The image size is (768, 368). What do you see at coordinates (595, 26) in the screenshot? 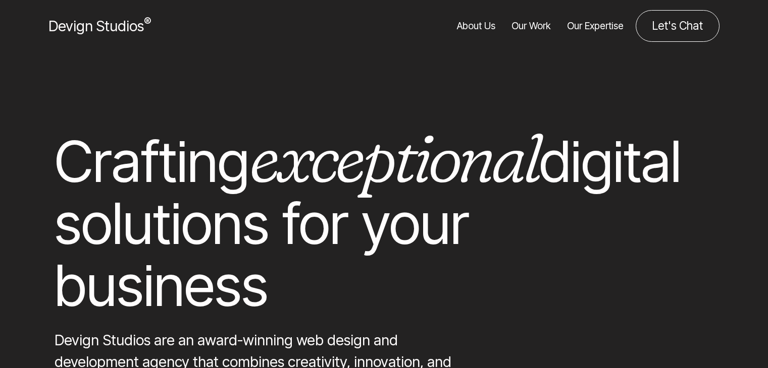
I see `a: Our Expertise` at bounding box center [595, 26].